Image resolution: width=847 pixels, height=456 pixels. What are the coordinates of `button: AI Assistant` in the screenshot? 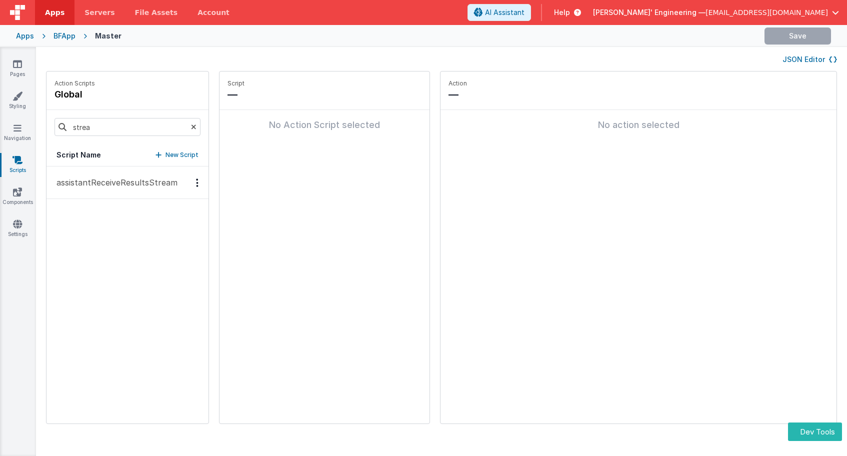 It's located at (499, 12).